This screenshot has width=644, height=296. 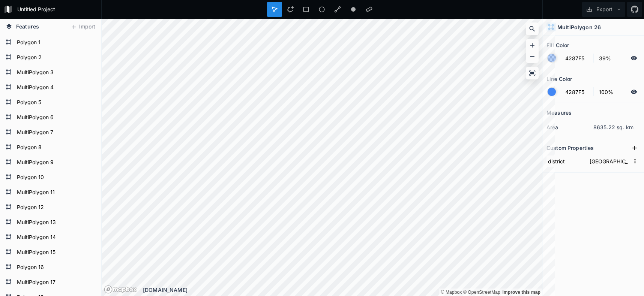 I want to click on h4: MultiPolygon 26, so click(x=579, y=27).